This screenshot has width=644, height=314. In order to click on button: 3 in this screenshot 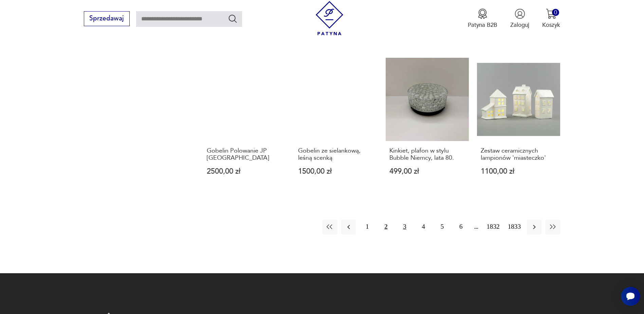, I will do `click(405, 227)`.